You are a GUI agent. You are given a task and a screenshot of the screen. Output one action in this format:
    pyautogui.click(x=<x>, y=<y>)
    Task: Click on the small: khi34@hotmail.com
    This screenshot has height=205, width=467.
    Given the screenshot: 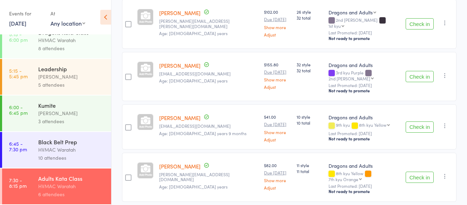 What is the action you would take?
    pyautogui.click(x=209, y=126)
    